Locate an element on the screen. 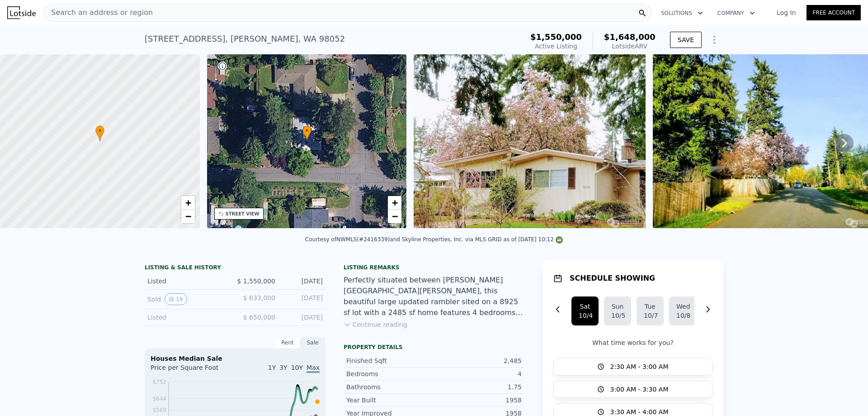 Image resolution: width=868 pixels, height=416 pixels. div: 1.75 is located at coordinates (478, 387).